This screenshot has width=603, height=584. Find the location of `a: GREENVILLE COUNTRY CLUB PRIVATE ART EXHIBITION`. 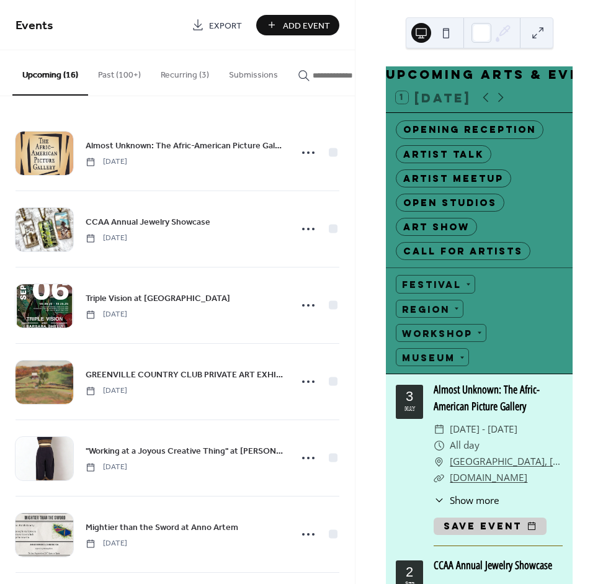

a: GREENVILLE COUNTRY CLUB PRIVATE ART EXHIBITION is located at coordinates (184, 374).